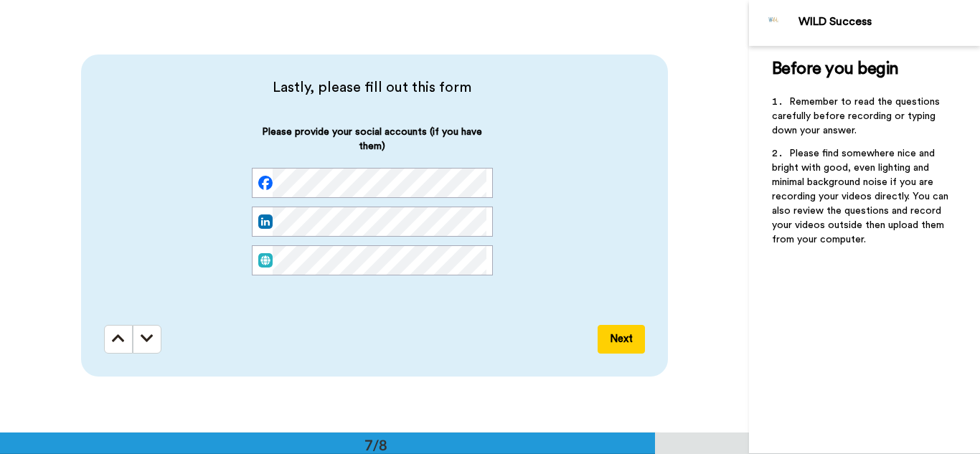  Describe the element at coordinates (621, 339) in the screenshot. I see `button: Next` at that location.